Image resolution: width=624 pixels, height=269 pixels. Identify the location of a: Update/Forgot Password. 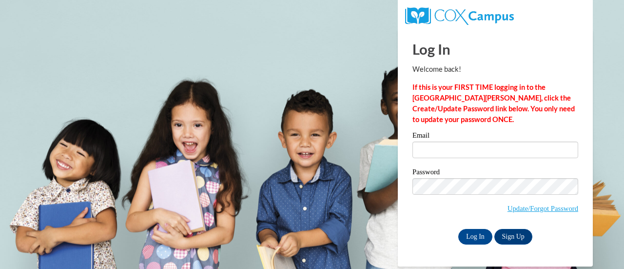
(543, 208).